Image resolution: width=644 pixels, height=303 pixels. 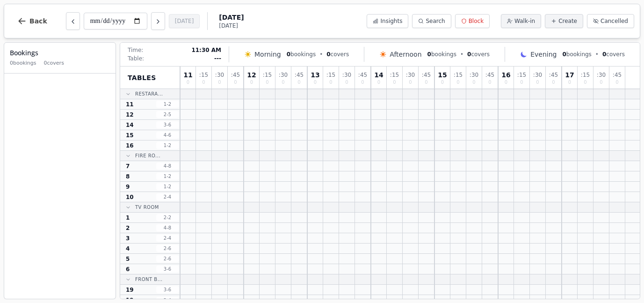 What do you see at coordinates (431, 21) in the screenshot?
I see `button: Search` at bounding box center [431, 21].